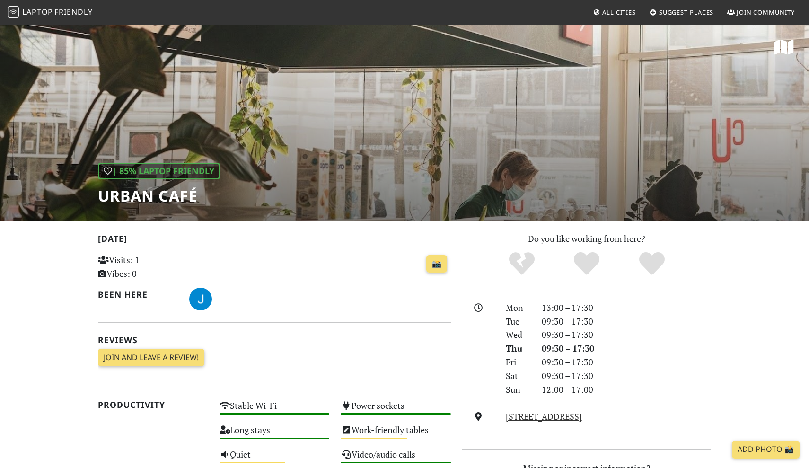  What do you see at coordinates (518, 308) in the screenshot?
I see `div: Mon` at bounding box center [518, 308].